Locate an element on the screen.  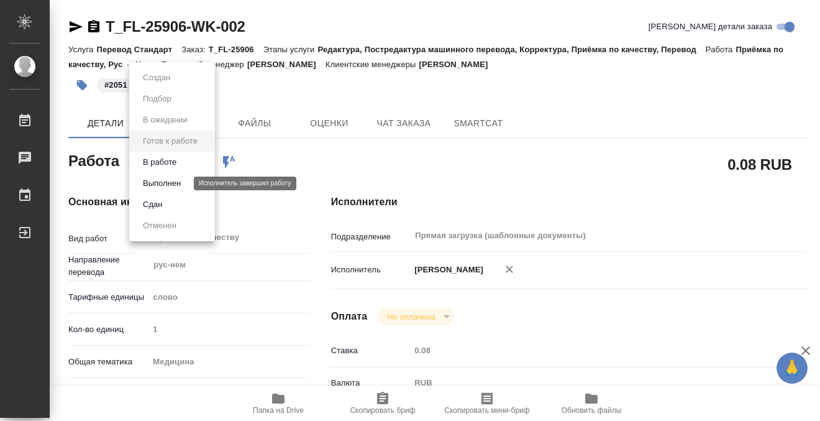
button: Отменен is located at coordinates (160, 226).